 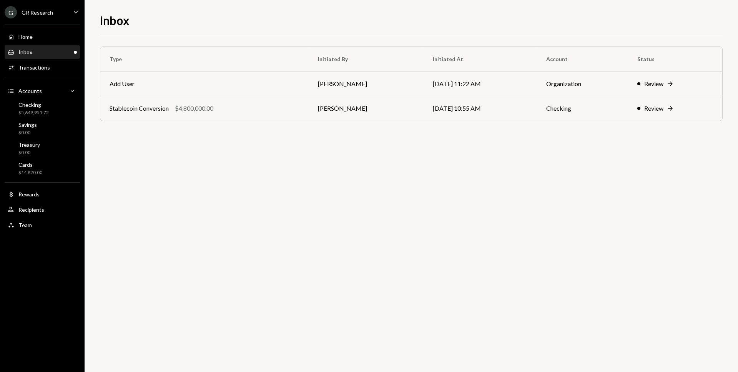 What do you see at coordinates (42, 168) in the screenshot?
I see `a: Cards$14,820.00` at bounding box center [42, 168].